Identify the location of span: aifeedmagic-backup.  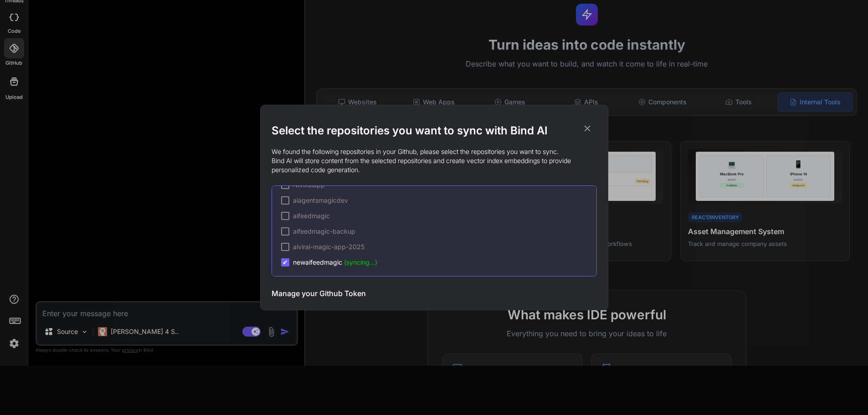
(324, 232).